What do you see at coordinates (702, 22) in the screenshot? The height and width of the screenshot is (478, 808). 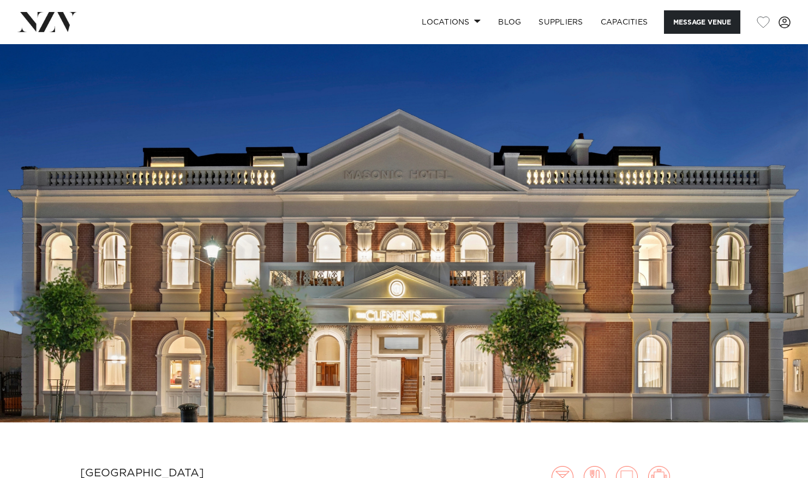 I see `button: Message Venue` at bounding box center [702, 22].